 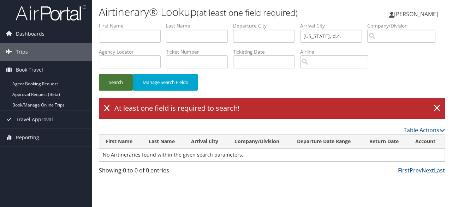 What do you see at coordinates (272, 155) in the screenshot?
I see `td: No Airtineraries found within the given search parameters.` at bounding box center [272, 155].